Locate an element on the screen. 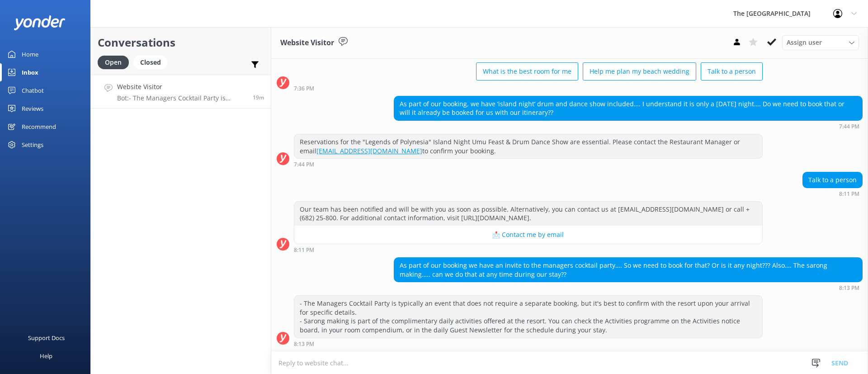 This screenshot has width=868, height=374. h3: Website Visitor is located at coordinates (307, 43).